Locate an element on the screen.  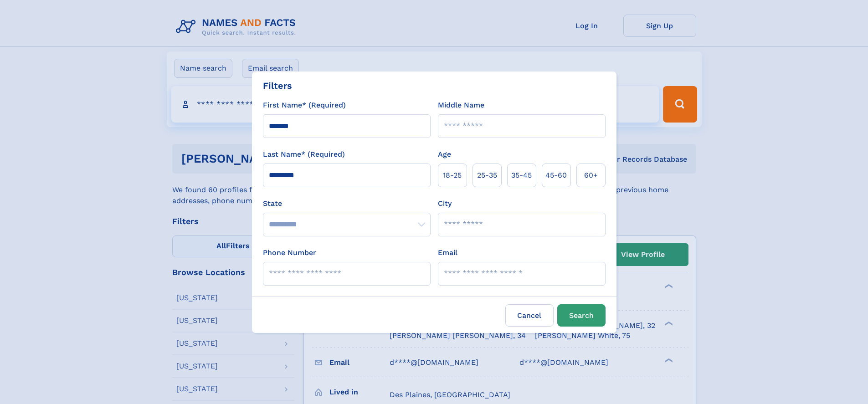
label: Email is located at coordinates (447, 253).